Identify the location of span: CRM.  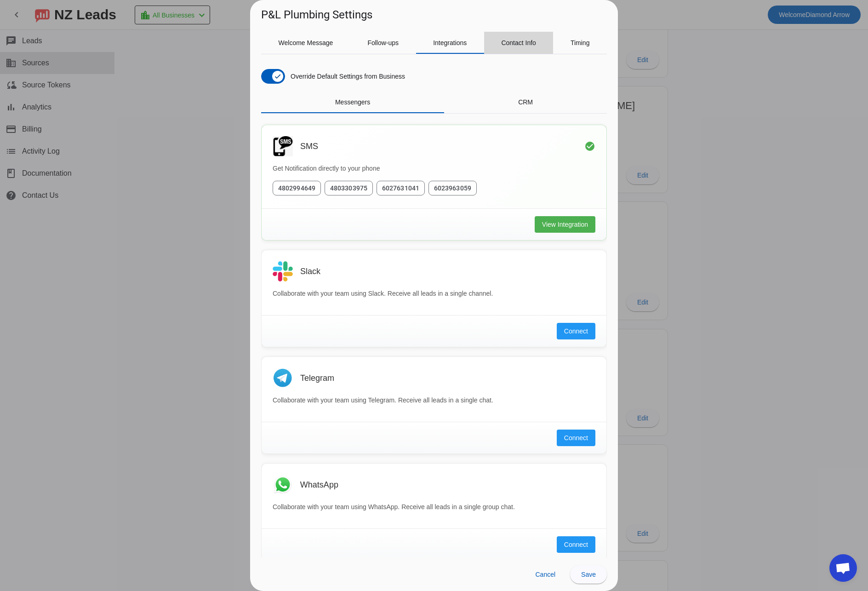
(526, 102).